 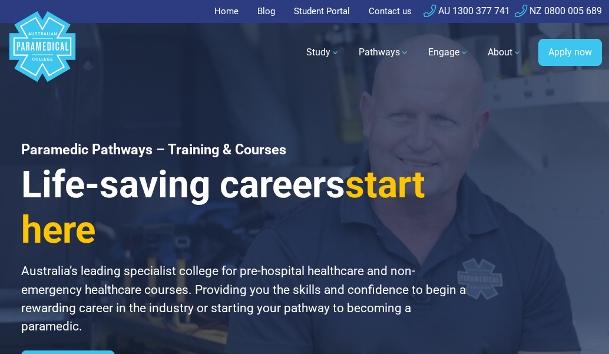 I want to click on a: Study, so click(x=323, y=52).